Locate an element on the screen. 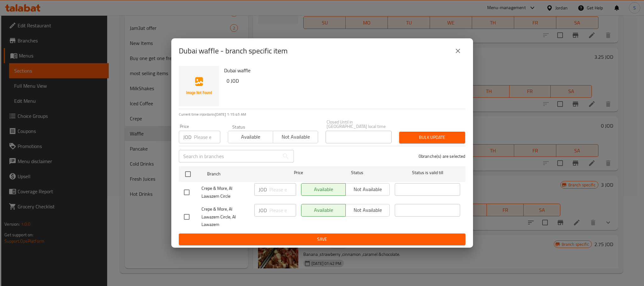 This screenshot has height=286, width=644. h2: Dubai waffle - branch specific item is located at coordinates (234, 51).